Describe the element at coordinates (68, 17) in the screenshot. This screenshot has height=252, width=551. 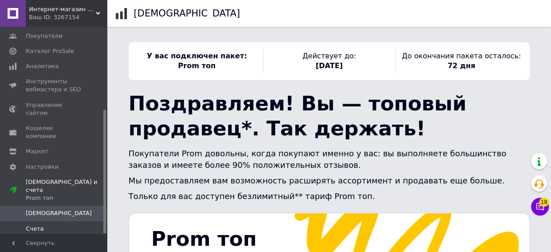
I see `div: Ваш ID: 3267154` at that location.